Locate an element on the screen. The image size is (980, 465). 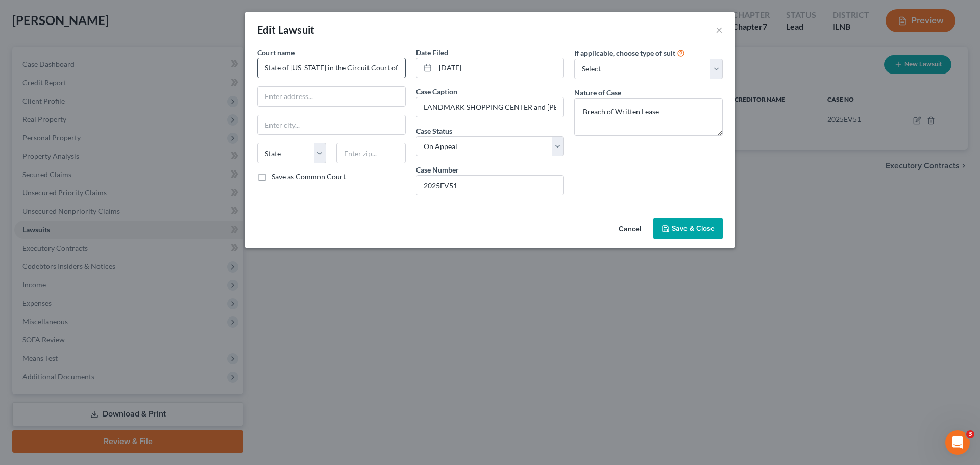
button: Cancel is located at coordinates (630, 230).